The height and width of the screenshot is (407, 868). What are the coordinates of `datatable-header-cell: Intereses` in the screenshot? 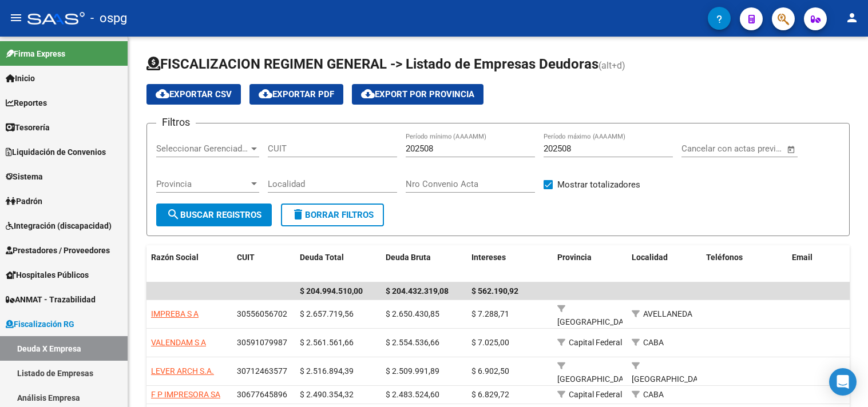 It's located at (510, 265).